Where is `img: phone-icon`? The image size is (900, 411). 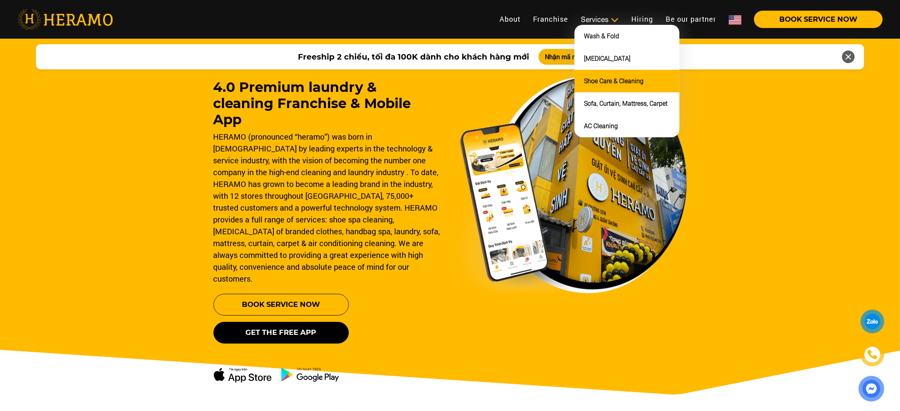 img: phone-icon is located at coordinates (873, 355).